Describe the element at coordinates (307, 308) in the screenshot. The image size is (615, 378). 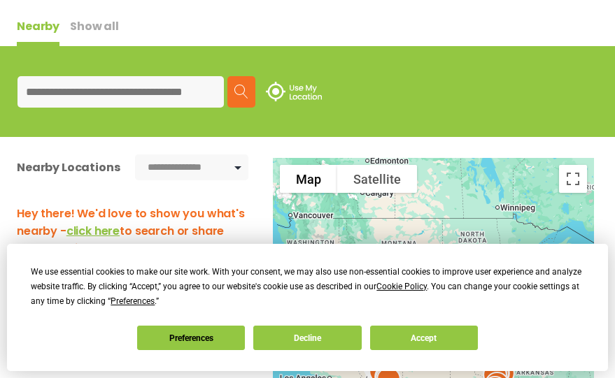
I see `div: Cookie Consent Prompt` at that location.